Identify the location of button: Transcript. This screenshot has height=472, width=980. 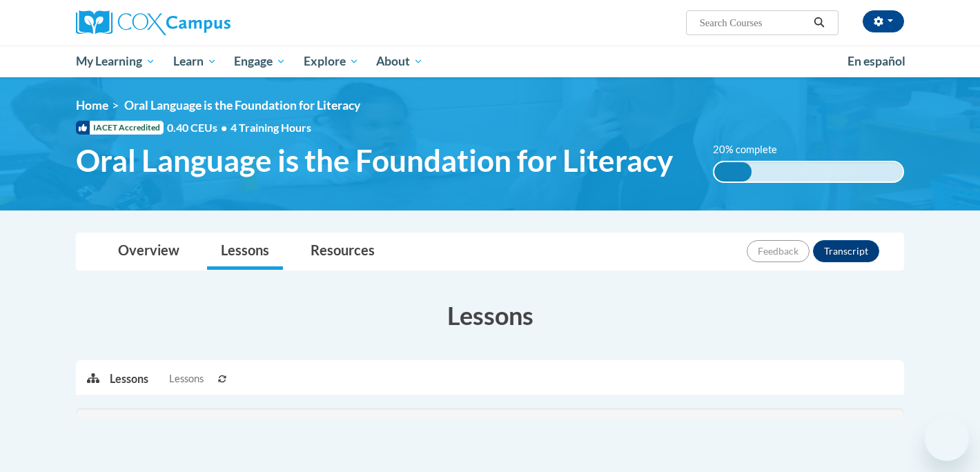
(846, 251).